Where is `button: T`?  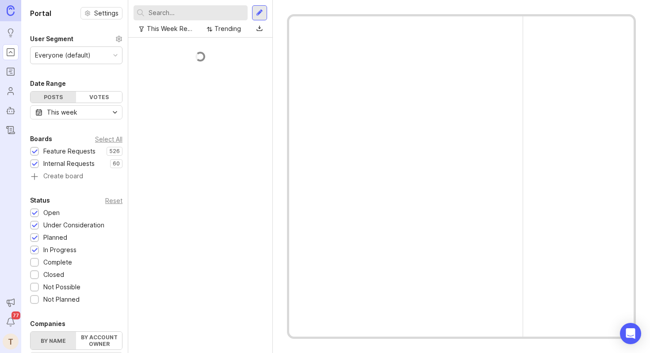 button: T is located at coordinates (11, 342).